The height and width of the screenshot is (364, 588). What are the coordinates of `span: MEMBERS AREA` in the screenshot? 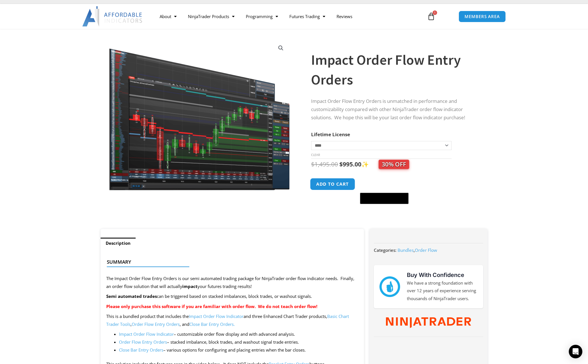 It's located at (482, 16).